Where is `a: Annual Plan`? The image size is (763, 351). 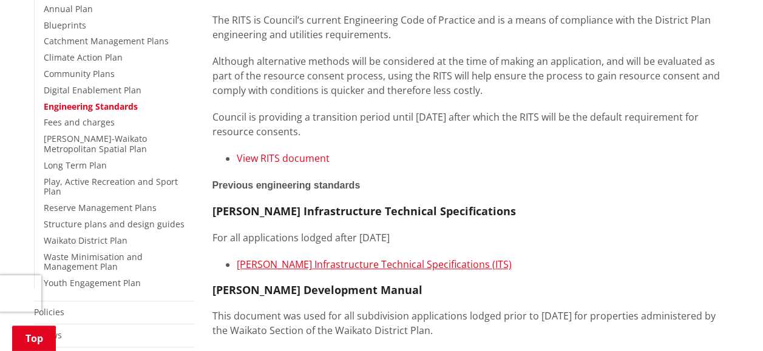 a: Annual Plan is located at coordinates (68, 8).